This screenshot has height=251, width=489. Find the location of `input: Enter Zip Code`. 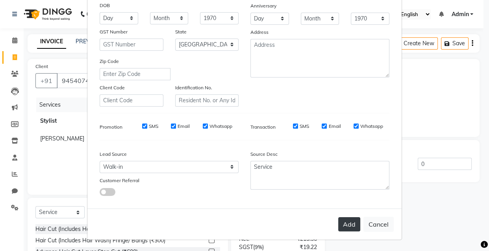

input: Enter Zip Code is located at coordinates (135, 74).